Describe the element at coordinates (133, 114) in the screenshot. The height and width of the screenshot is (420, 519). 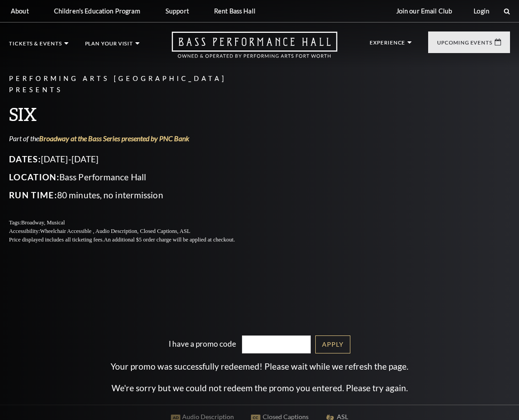
I see `h3: SIX` at that location.